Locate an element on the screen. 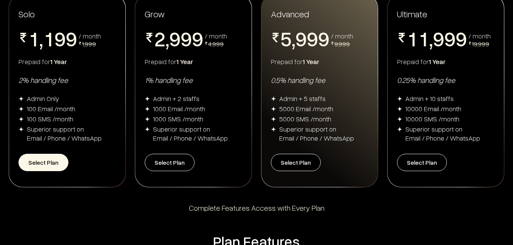 The height and width of the screenshot is (245, 513). div: 1000 Email /month is located at coordinates (179, 109).